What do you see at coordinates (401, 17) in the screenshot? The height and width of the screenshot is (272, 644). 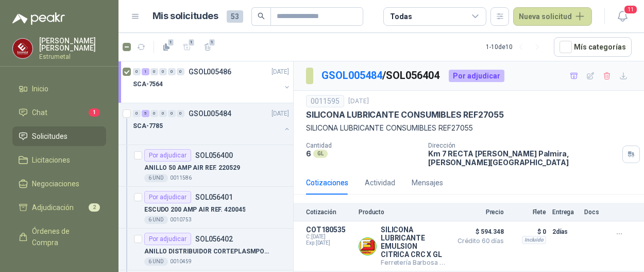 I see `div: Todas` at bounding box center [401, 17].